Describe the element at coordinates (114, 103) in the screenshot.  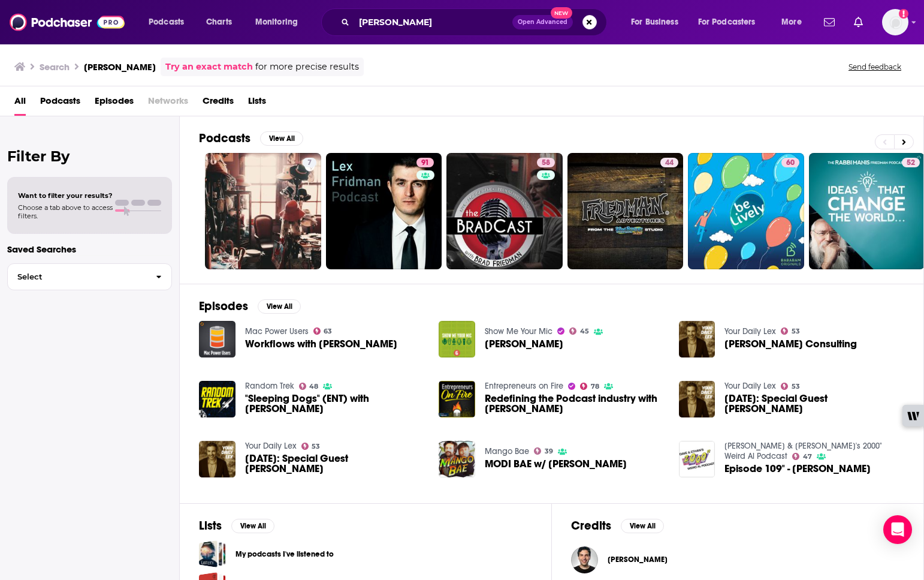
I see `a: Episodes` at that location.